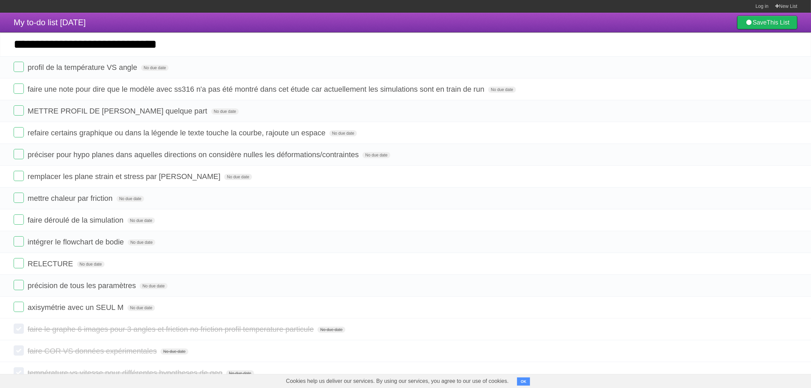  What do you see at coordinates (194, 154) in the screenshot?
I see `span: préciser pour hypo planes dans aquelles directions on considère nulles les déformations/contraintes` at bounding box center [194, 154].